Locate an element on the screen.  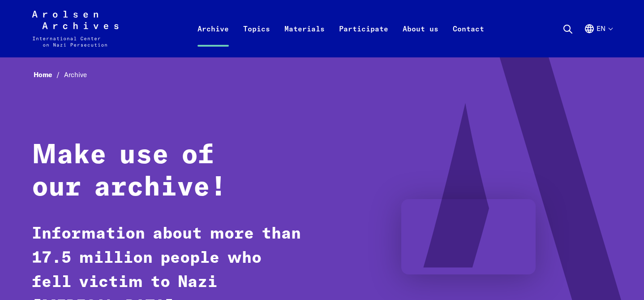
h1: Make use of our archive! is located at coordinates (169, 172).